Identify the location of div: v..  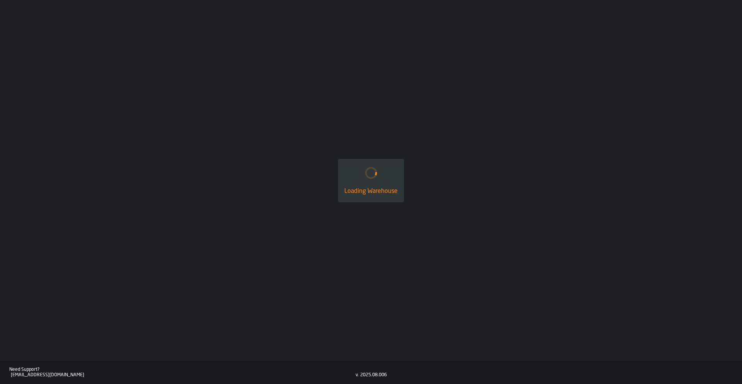
(357, 375).